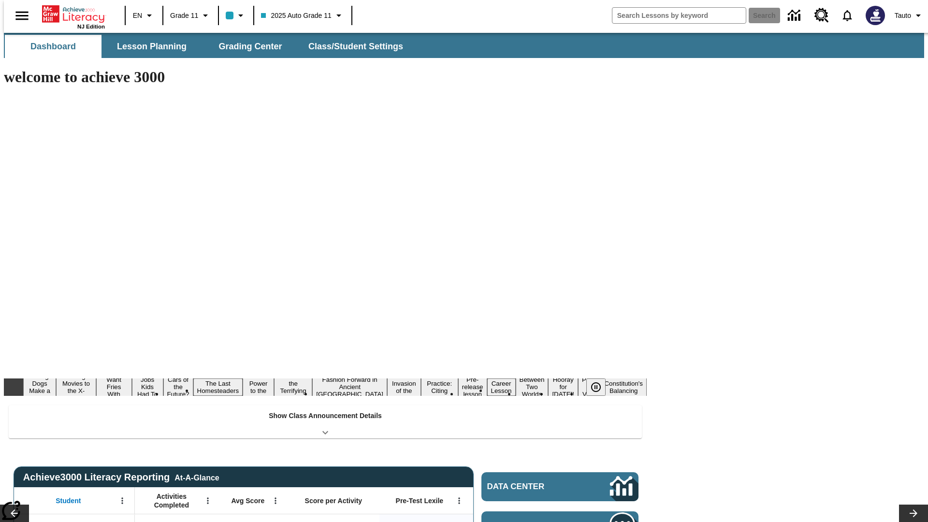 The image size is (928, 522). What do you see at coordinates (404, 387) in the screenshot?
I see `button: Slide 10 The Invasion of the Free CD` at bounding box center [404, 387].